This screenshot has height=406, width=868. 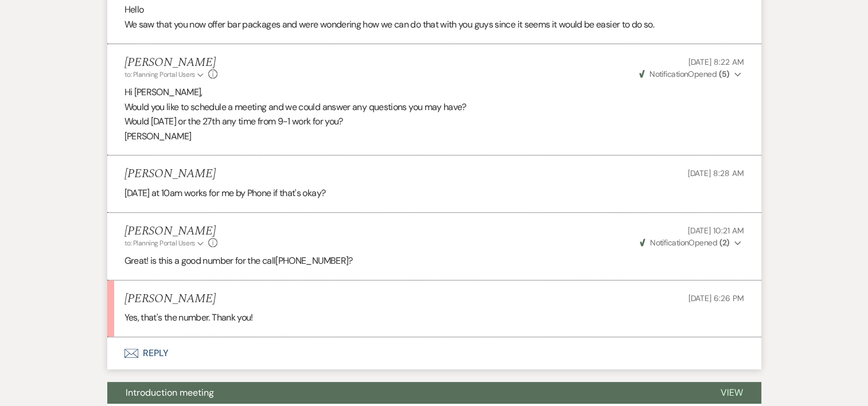 I want to click on span: Introduction meeting, so click(x=170, y=393).